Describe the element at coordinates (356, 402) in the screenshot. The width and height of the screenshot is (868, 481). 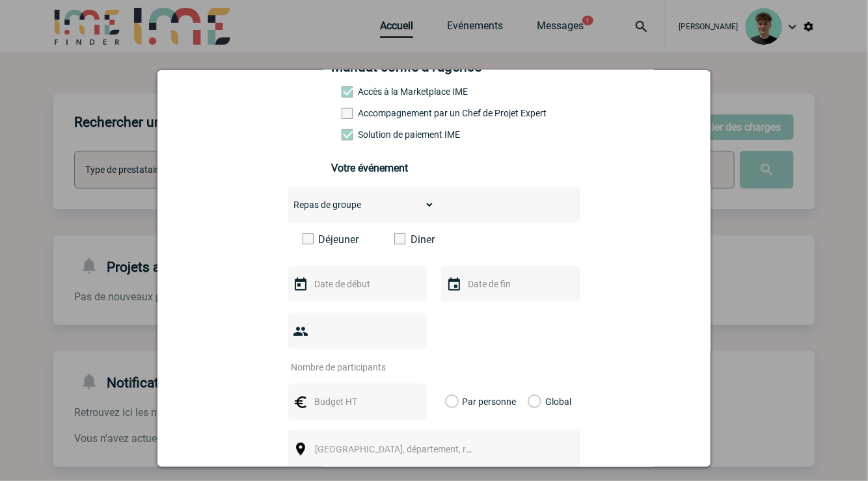
I see `input: Budget HT` at that location.